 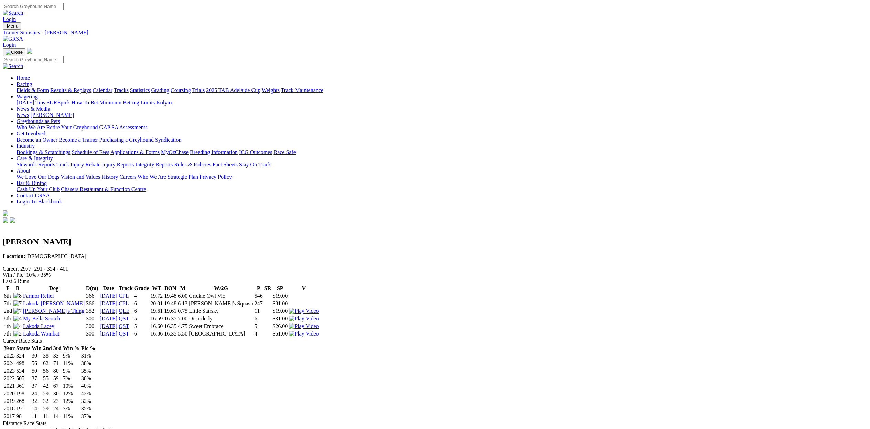 I want to click on td: $19.00, so click(x=280, y=296).